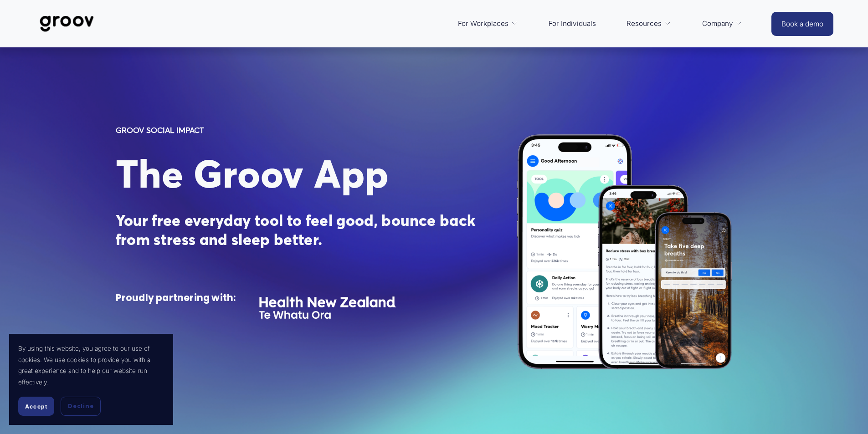 This screenshot has width=868, height=434. I want to click on a: For Individuals, so click(573, 23).